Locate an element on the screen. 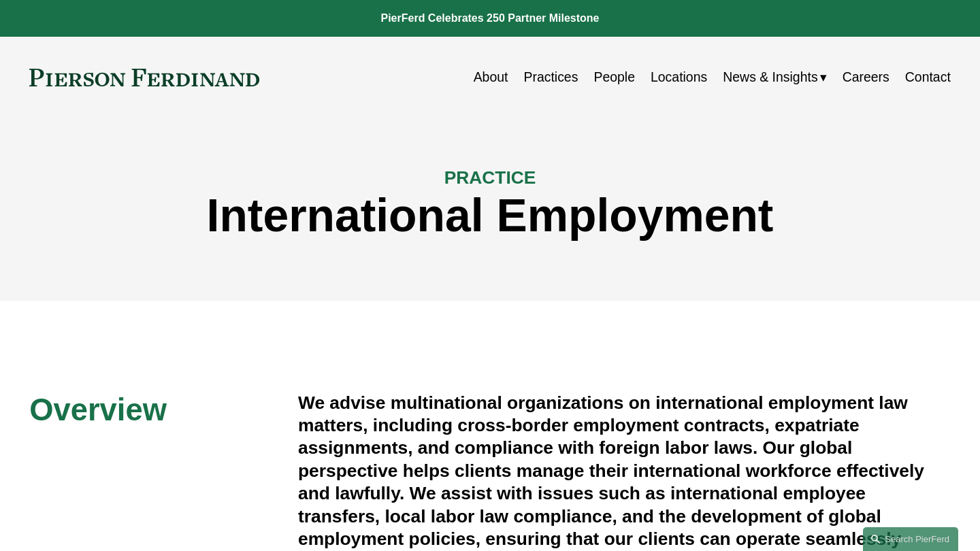 The height and width of the screenshot is (551, 980). a: folder dropdown is located at coordinates (775, 77).